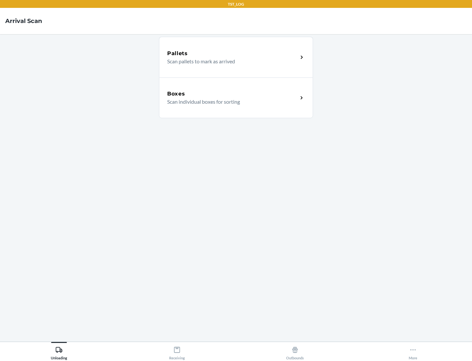 The height and width of the screenshot is (361, 472). What do you see at coordinates (230, 102) in the screenshot?
I see `p: Scan individual boxes for sorting` at bounding box center [230, 102].